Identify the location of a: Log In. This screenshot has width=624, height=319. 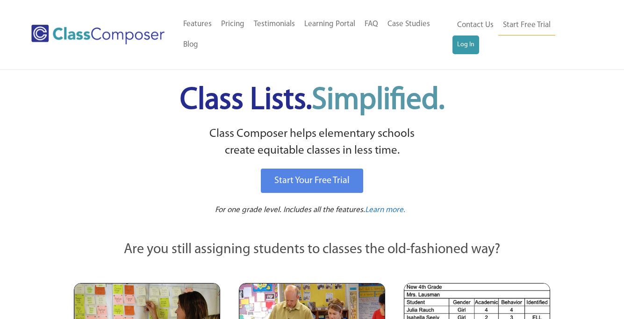
(466, 45).